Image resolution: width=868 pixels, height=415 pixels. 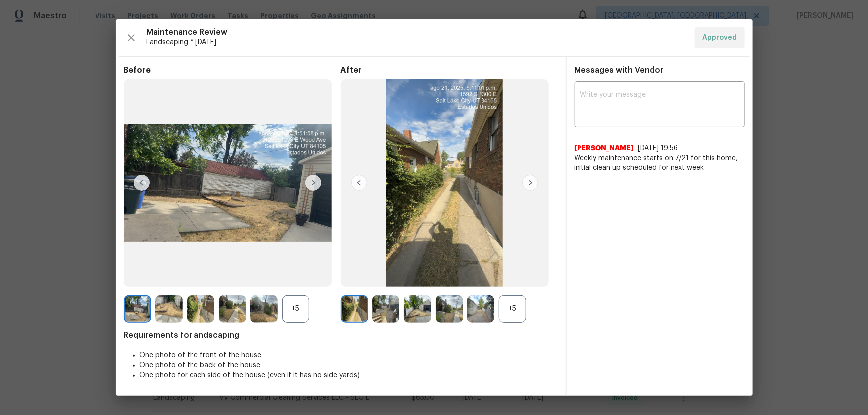 What do you see at coordinates (659, 163) in the screenshot?
I see `span: Weekly maintenance starts on 7/21 for this home, initial clean up scheduled for next week` at bounding box center [659, 163].